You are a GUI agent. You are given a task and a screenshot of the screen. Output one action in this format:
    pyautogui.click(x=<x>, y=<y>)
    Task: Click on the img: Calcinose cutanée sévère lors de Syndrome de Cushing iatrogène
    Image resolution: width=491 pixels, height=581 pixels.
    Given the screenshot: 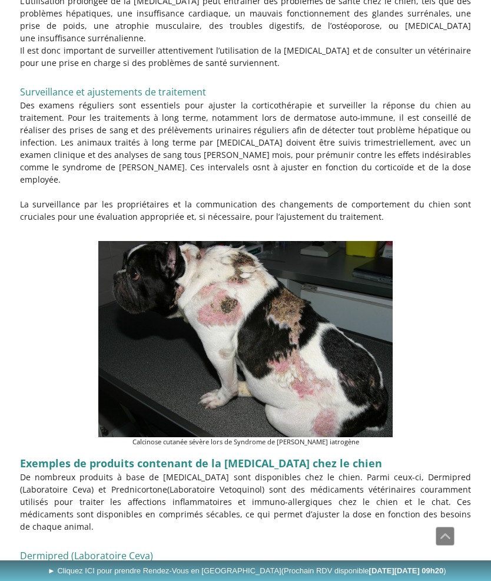 What is the action you would take?
    pyautogui.click(x=246, y=339)
    